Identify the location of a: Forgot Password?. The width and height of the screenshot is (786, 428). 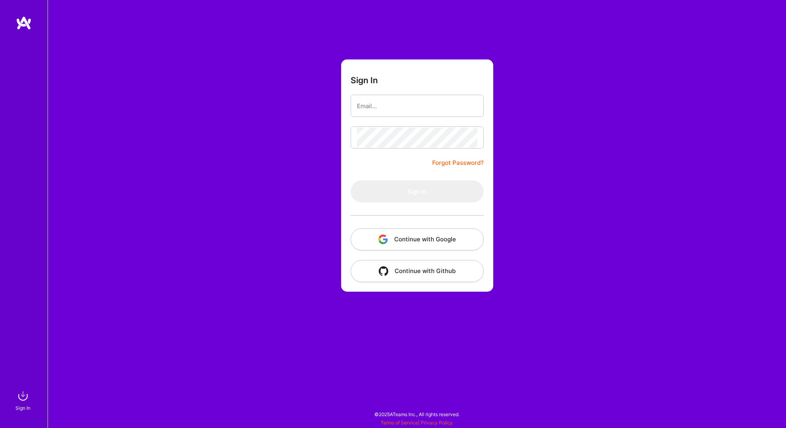
(458, 163).